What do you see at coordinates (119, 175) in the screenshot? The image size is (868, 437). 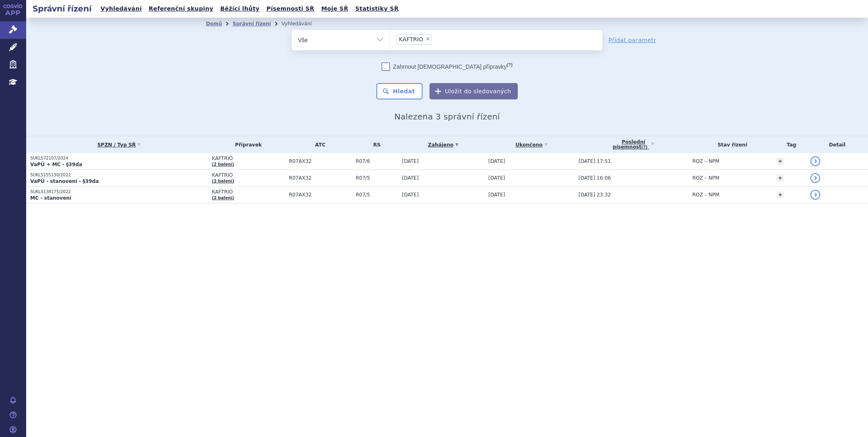 I see `p: SUKLS155130/2022` at bounding box center [119, 175].